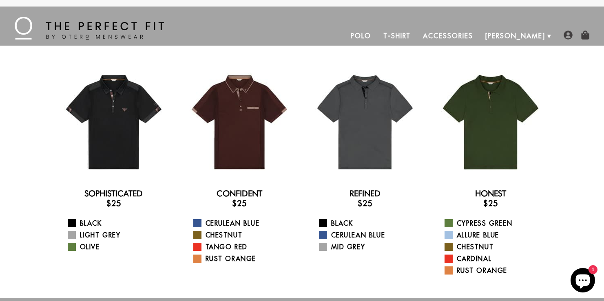 Image resolution: width=604 pixels, height=301 pixels. I want to click on a: Cardinal, so click(495, 259).